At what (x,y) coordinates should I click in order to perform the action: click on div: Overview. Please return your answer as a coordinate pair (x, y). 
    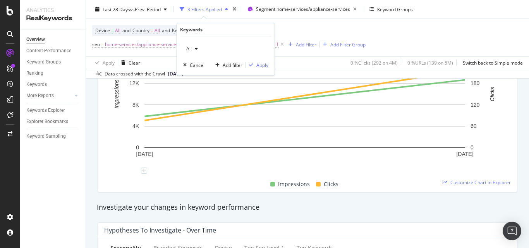
    Looking at the image, I should click on (36, 39).